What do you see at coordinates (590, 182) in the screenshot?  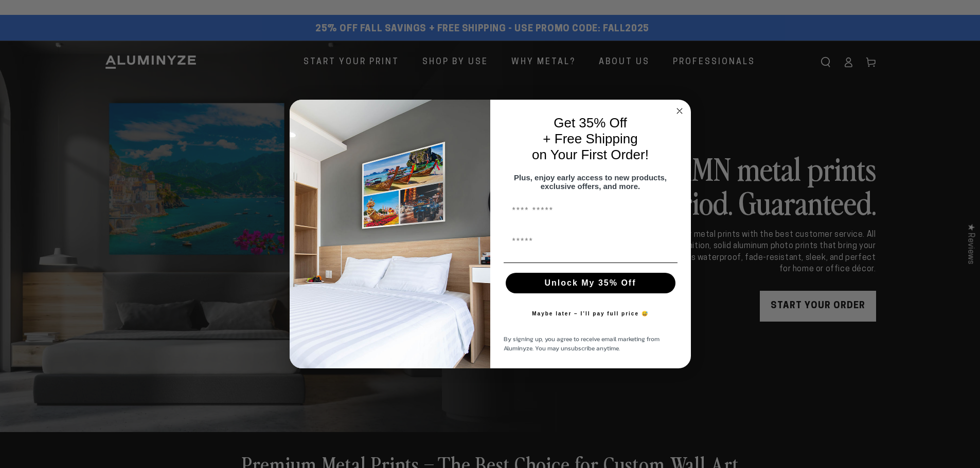 I see `span: Plus, enjoy early access to new products, exclusive offers, and more.` at bounding box center [590, 182].